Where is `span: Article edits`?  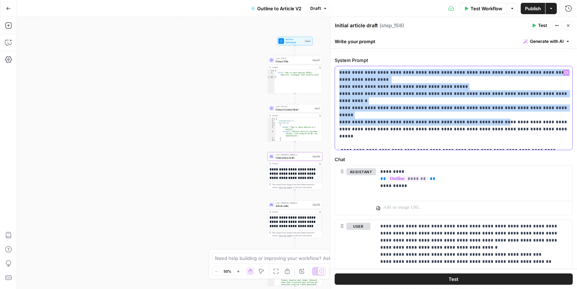 span: Article edits is located at coordinates (293, 206).